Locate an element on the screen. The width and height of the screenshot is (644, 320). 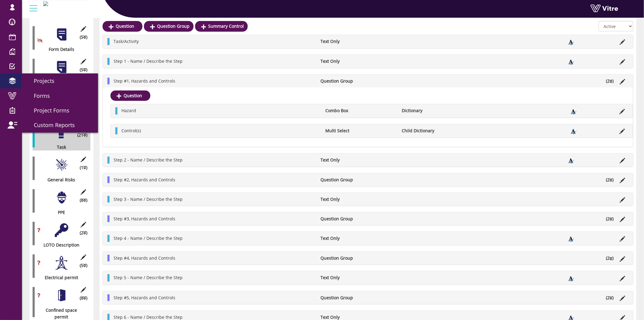
span: Step 2 - Name / Describe the Step is located at coordinates (148, 160).